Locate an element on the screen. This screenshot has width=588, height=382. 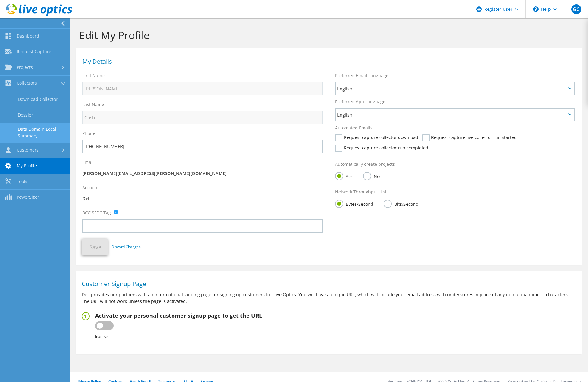
h1: My Details is located at coordinates (327, 61).